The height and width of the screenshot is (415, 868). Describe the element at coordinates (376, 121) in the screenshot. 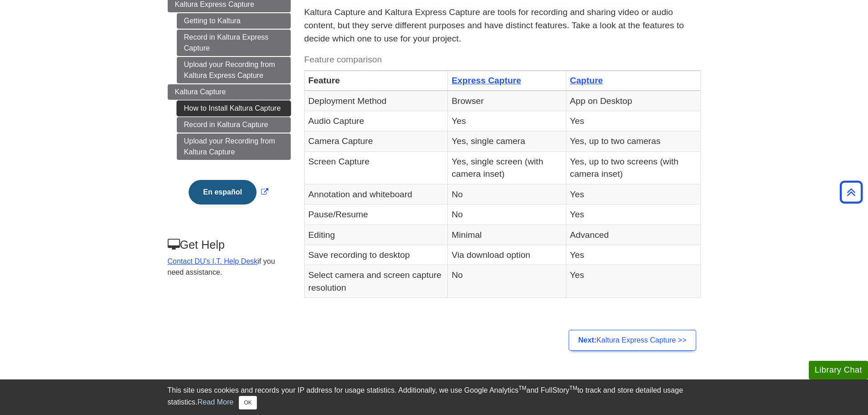

I see `td: Audio Capture` at that location.